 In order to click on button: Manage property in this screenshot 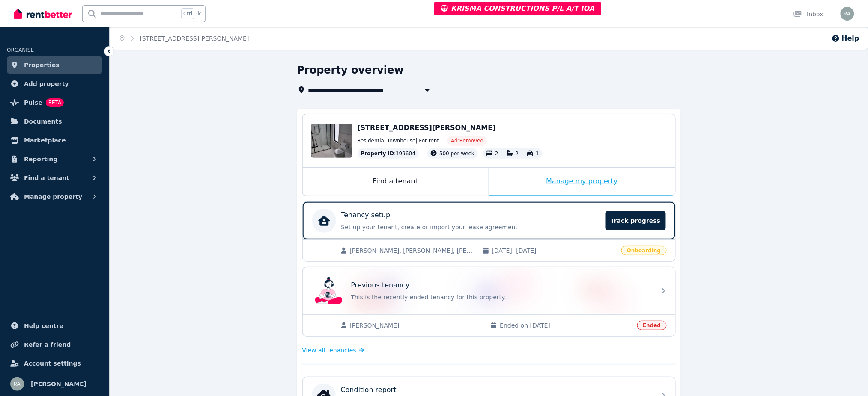, I will do `click(55, 197)`.